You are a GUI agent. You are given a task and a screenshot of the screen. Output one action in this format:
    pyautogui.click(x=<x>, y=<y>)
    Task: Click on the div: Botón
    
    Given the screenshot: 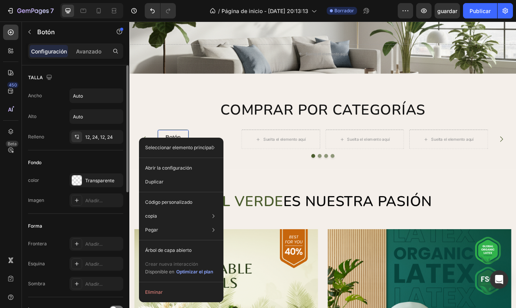 What is the action you would take?
    pyautogui.click(x=51, y=154)
    